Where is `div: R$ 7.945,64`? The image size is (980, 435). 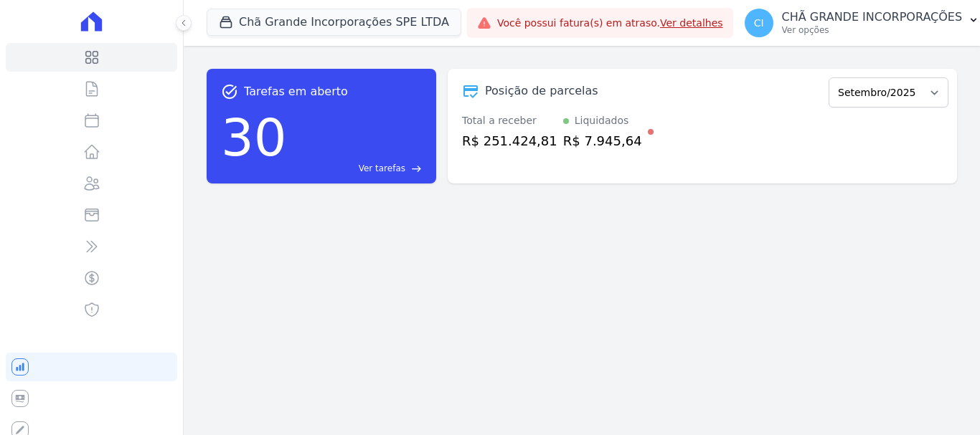 div: R$ 7.945,64 is located at coordinates (603, 141).